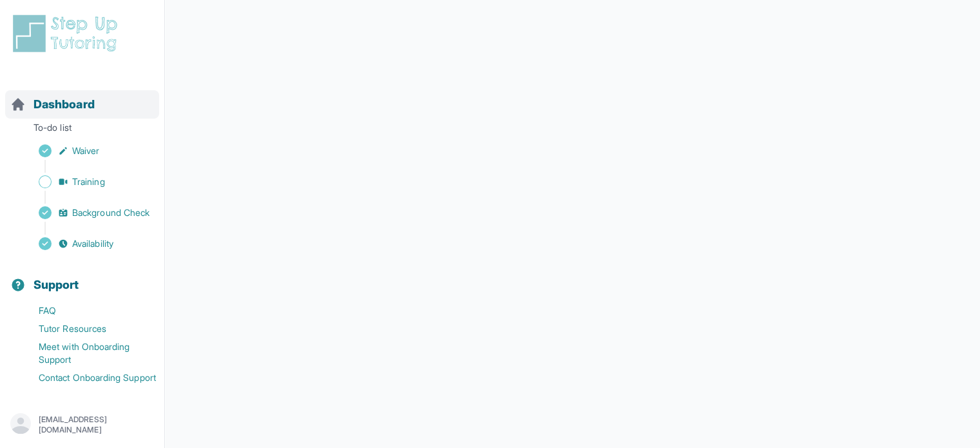 The image size is (980, 448). Describe the element at coordinates (87, 182) in the screenshot. I see `a: Training` at that location.